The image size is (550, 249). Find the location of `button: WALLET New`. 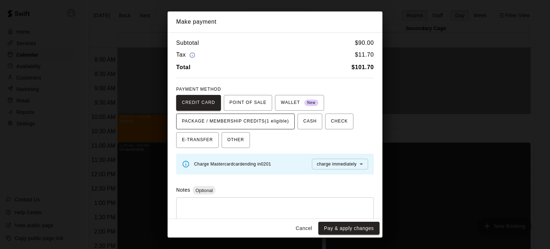

button: WALLET New is located at coordinates (299, 103).